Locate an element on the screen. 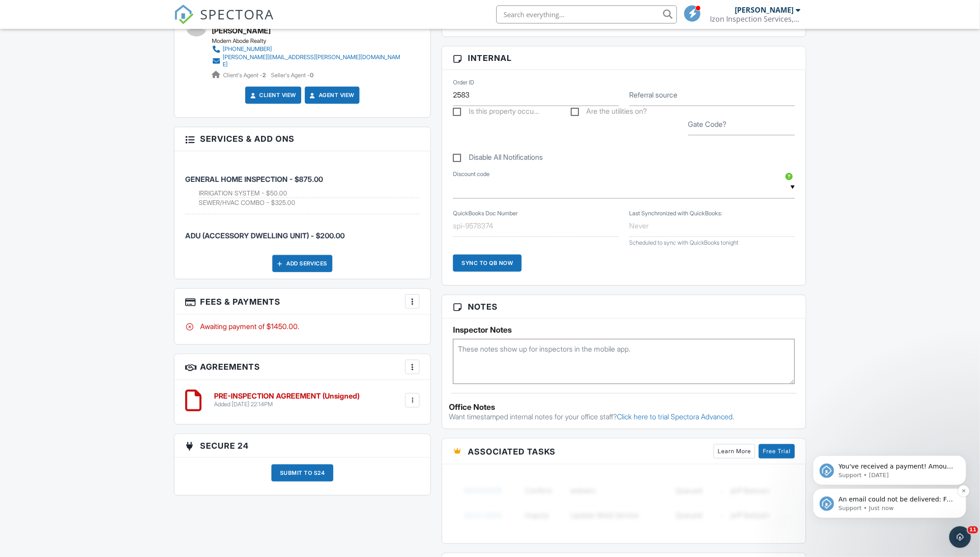 The height and width of the screenshot is (557, 980). li: Service: GENERAL HOME INSPECTION is located at coordinates (302, 187).